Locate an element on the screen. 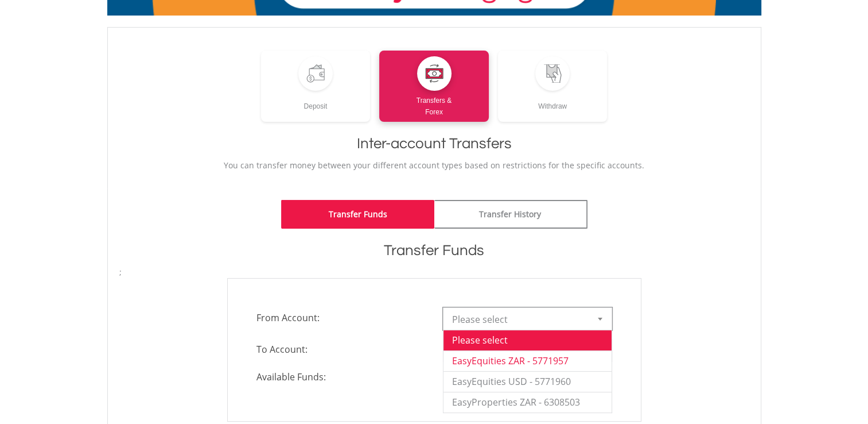 The width and height of the screenshot is (868, 424). a: Transfer History is located at coordinates (511, 215).